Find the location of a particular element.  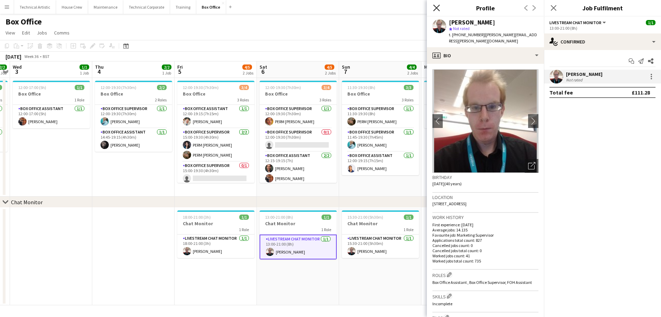

div: Total fee is located at coordinates (561, 92).